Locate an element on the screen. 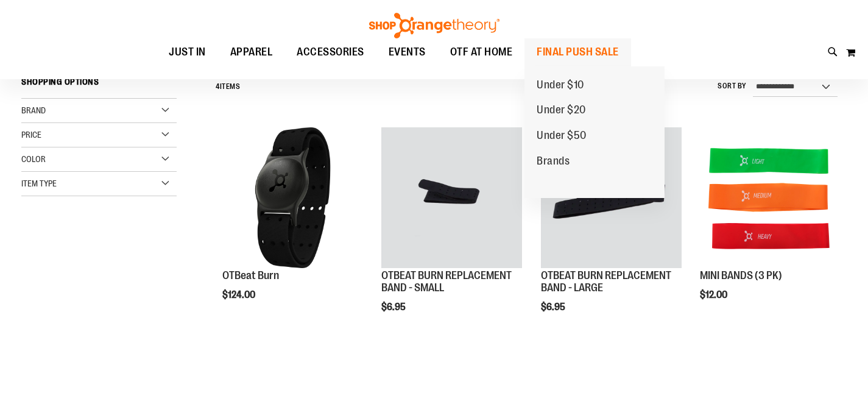 The height and width of the screenshot is (393, 868). img: Shop Orangetheory is located at coordinates (434, 25).